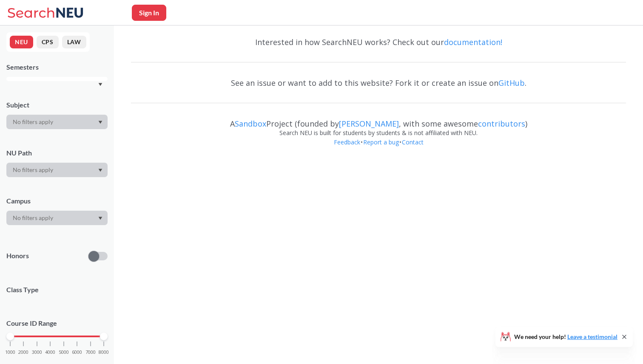 This screenshot has height=364, width=643. I want to click on div: Campus, so click(57, 201).